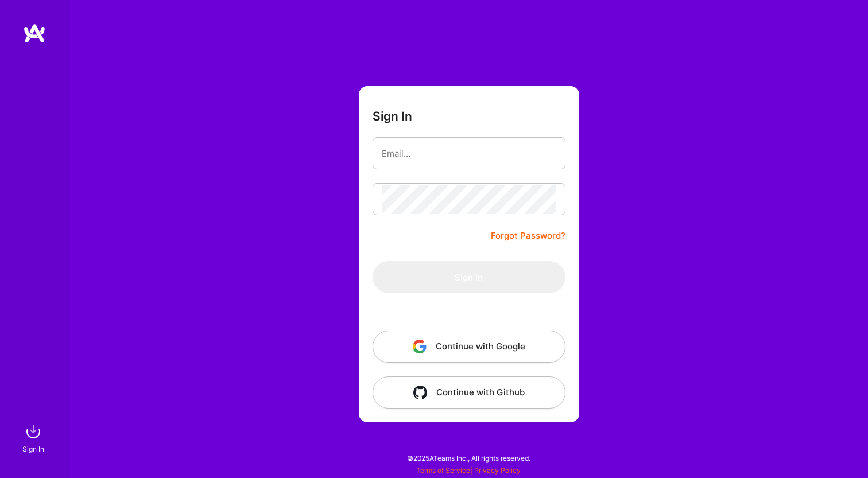  Describe the element at coordinates (469, 347) in the screenshot. I see `button: Continue with Google` at that location.